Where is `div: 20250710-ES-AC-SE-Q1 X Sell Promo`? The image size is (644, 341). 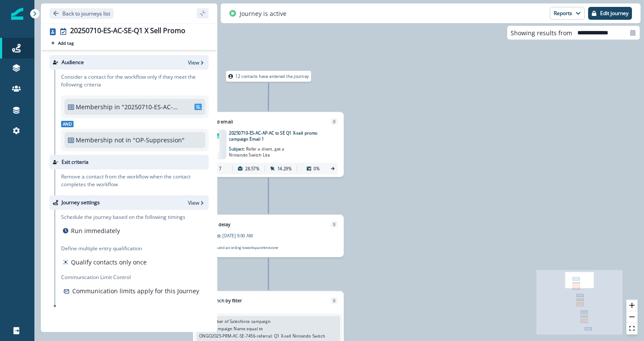
div: 20250710-ES-AC-SE-Q1 X Sell Promo is located at coordinates (128, 32).